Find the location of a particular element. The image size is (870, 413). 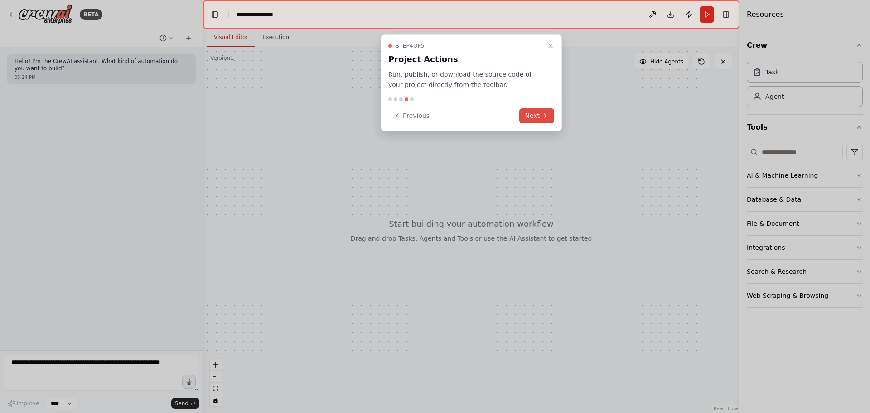

span: Step 4 of 5 is located at coordinates (410, 46).